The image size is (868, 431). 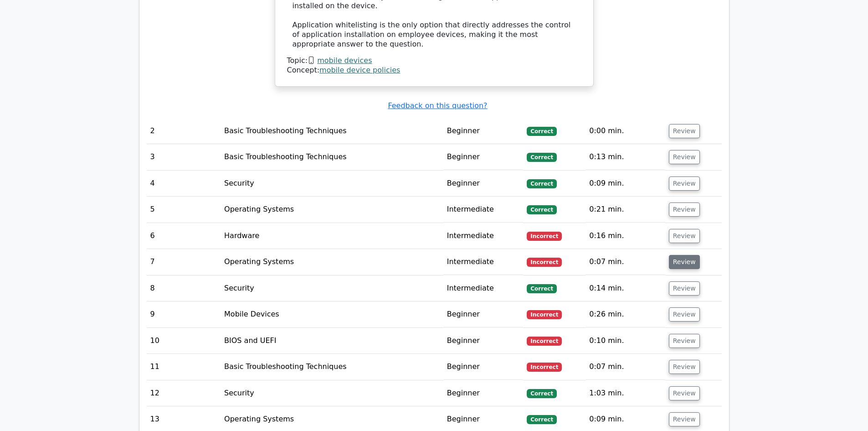 What do you see at coordinates (625, 341) in the screenshot?
I see `td: 0:10 min.` at bounding box center [625, 341].